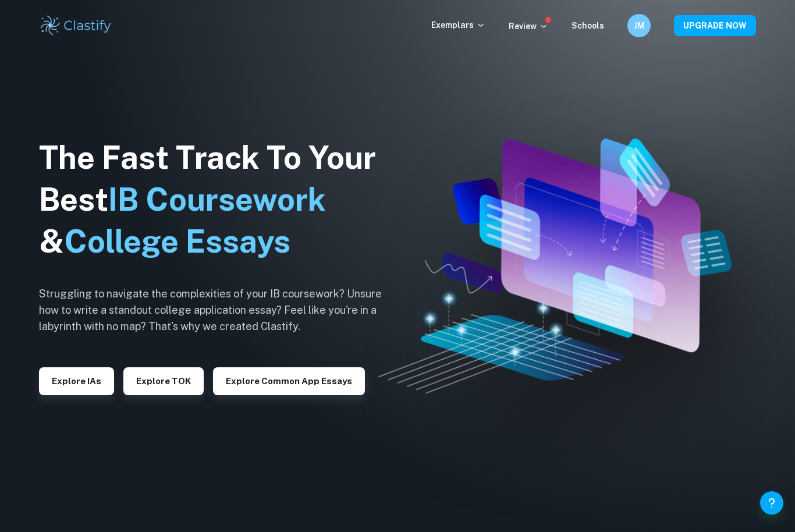 This screenshot has height=532, width=795. Describe the element at coordinates (588, 26) in the screenshot. I see `a: Schools` at that location.